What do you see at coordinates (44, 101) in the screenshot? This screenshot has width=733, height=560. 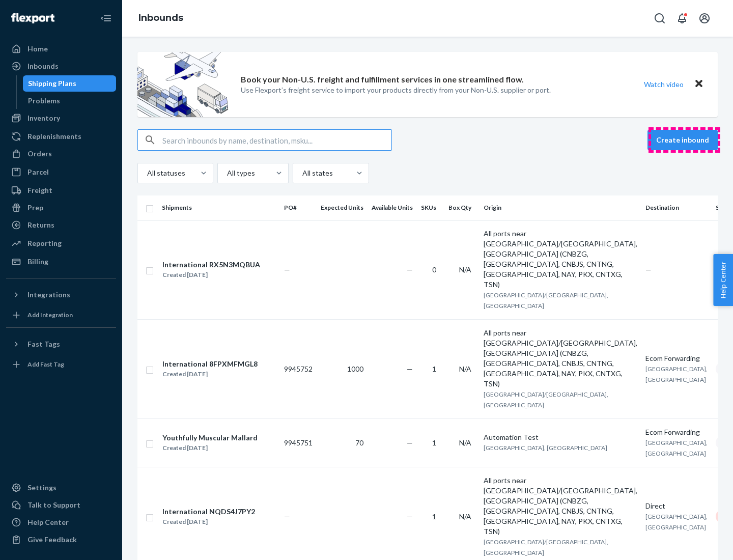 I see `div: Problems` at bounding box center [44, 101].